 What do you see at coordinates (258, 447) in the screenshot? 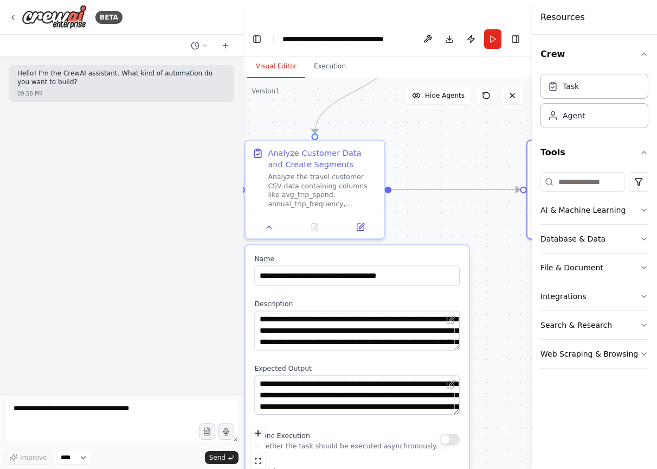
I see `button: zoom out` at bounding box center [258, 447].